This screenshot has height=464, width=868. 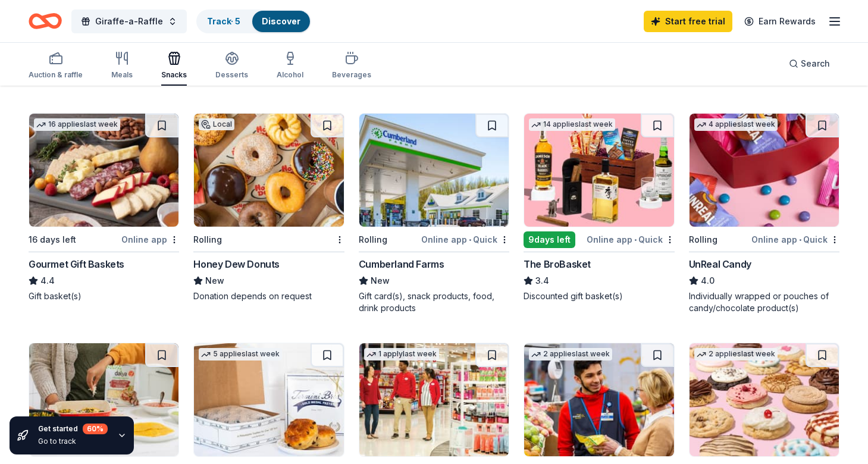 I want to click on div: Alcohol, so click(x=290, y=75).